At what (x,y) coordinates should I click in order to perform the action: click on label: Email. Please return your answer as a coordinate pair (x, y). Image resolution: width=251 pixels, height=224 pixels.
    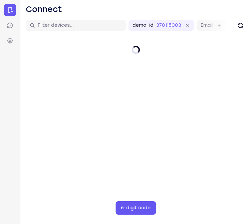
    Looking at the image, I should click on (207, 25).